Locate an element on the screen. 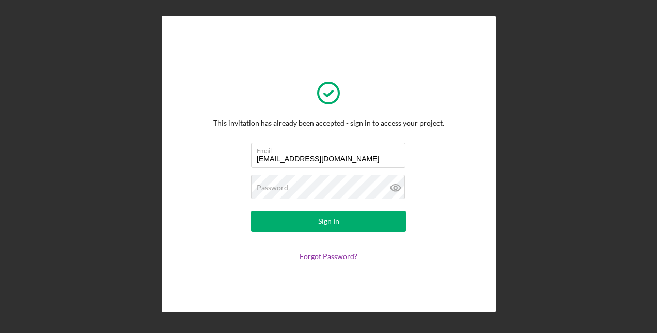  div: This invitation has already been accepted - sign in to access your project. is located at coordinates (328, 123).